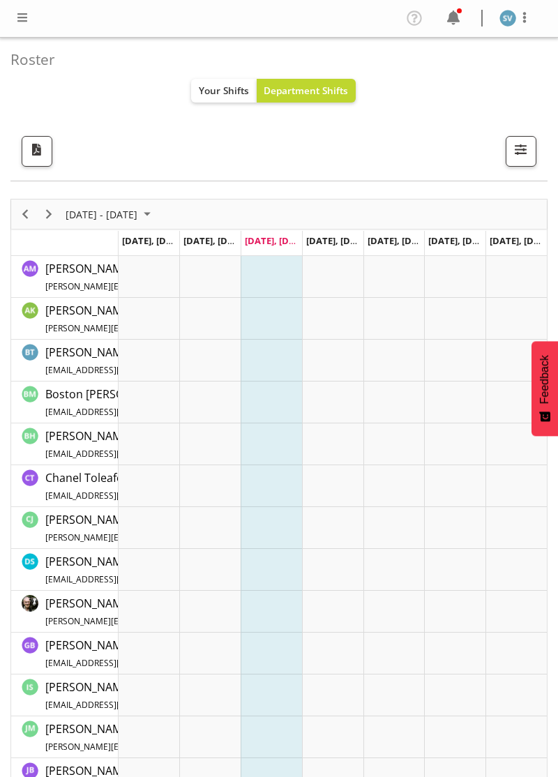 This screenshot has width=558, height=777. What do you see at coordinates (545, 389) in the screenshot?
I see `button: Feedback - Show survey` at bounding box center [545, 389].